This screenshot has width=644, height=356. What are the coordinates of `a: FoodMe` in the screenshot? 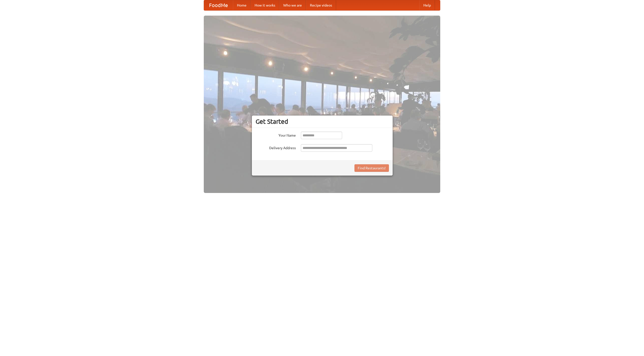 It's located at (218, 5).